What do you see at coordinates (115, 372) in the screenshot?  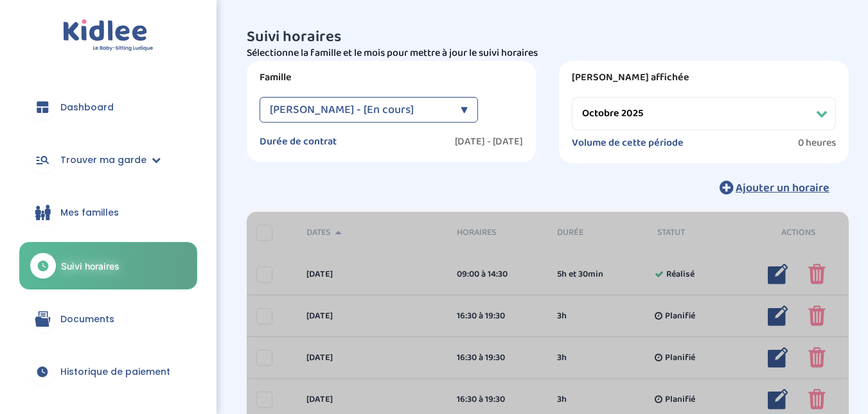 I see `span: Historique de paiement` at bounding box center [115, 372].